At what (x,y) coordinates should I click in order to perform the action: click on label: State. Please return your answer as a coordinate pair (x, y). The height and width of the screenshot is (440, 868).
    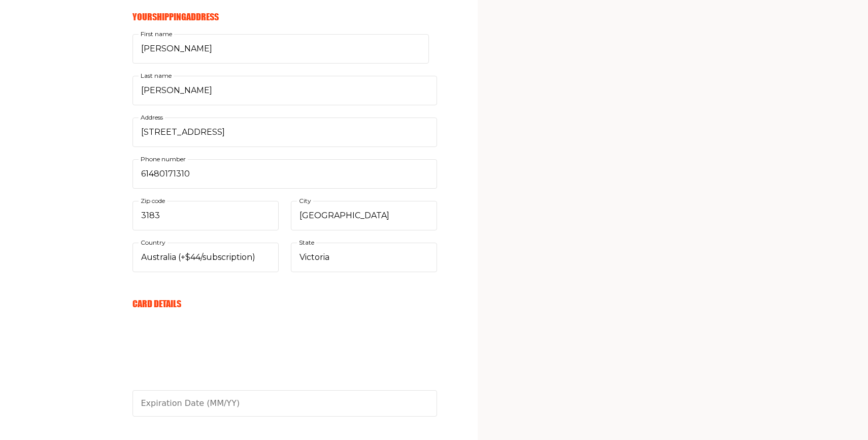
    Looking at the image, I should click on (306, 242).